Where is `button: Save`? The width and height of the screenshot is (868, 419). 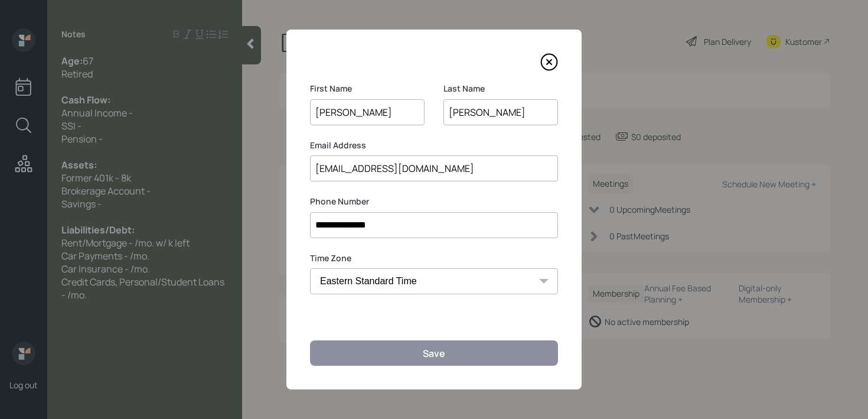
button: Save is located at coordinates (434, 353).